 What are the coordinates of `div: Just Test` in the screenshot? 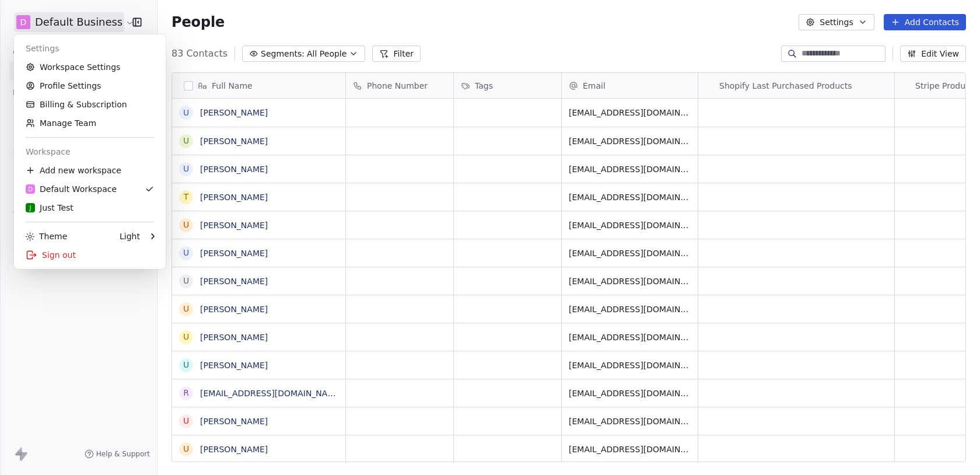 It's located at (49, 208).